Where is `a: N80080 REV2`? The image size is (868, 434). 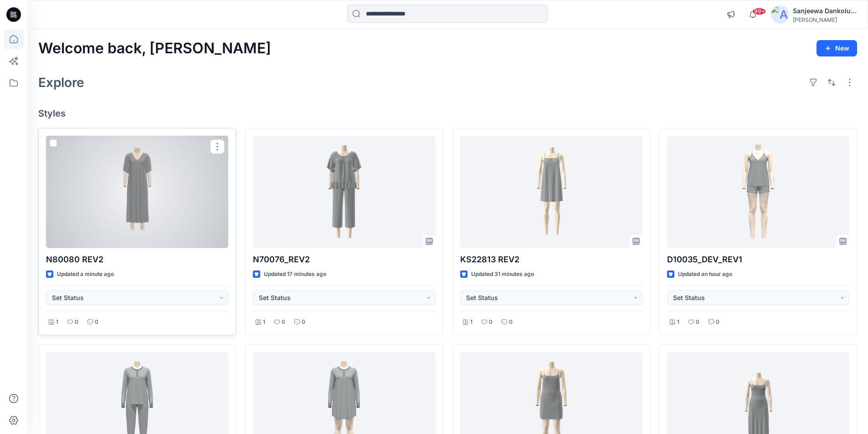
a: N80080 REV2 is located at coordinates (137, 191).